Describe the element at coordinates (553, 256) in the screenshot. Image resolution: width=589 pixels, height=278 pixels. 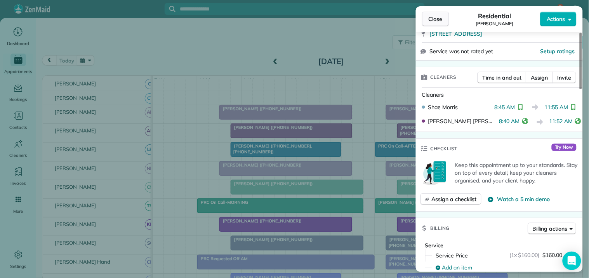
I see `span: $160.00` at that location.